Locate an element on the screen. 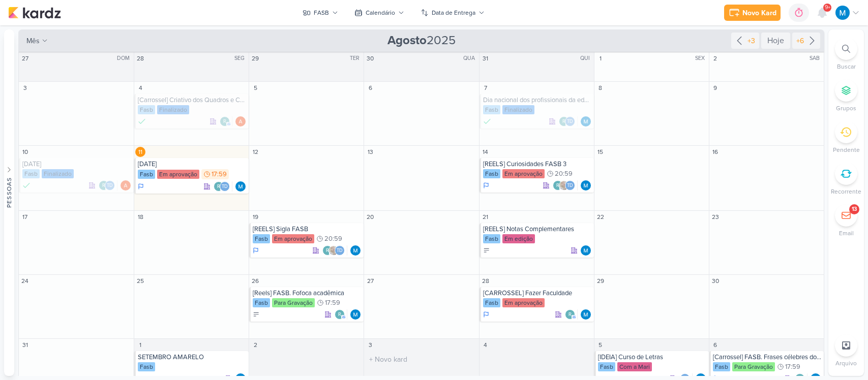 The height and width of the screenshot is (380, 868). div: 28 is located at coordinates (486, 281).